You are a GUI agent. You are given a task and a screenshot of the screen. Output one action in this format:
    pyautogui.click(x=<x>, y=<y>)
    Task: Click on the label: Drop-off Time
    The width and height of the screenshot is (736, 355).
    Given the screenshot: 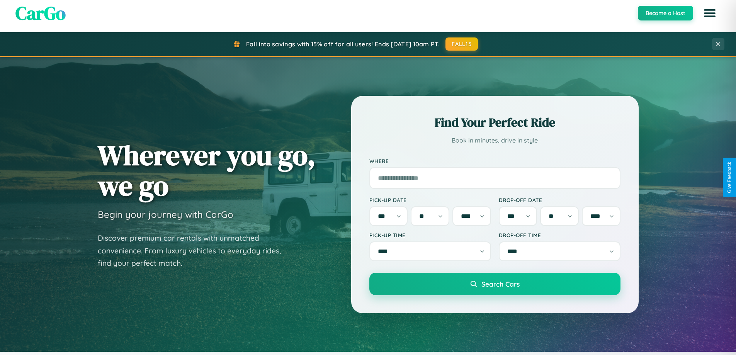 What is the action you would take?
    pyautogui.click(x=560, y=235)
    